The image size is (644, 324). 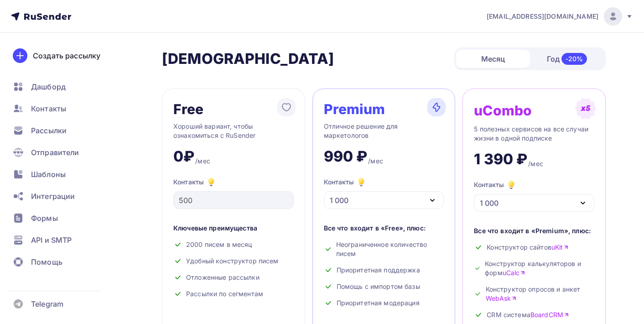 I want to click on div: Месяц, so click(x=493, y=59).